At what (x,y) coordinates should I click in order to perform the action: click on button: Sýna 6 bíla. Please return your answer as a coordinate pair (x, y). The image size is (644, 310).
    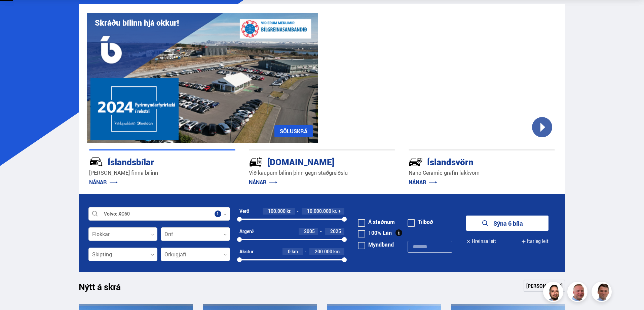
    Looking at the image, I should click on (507, 223).